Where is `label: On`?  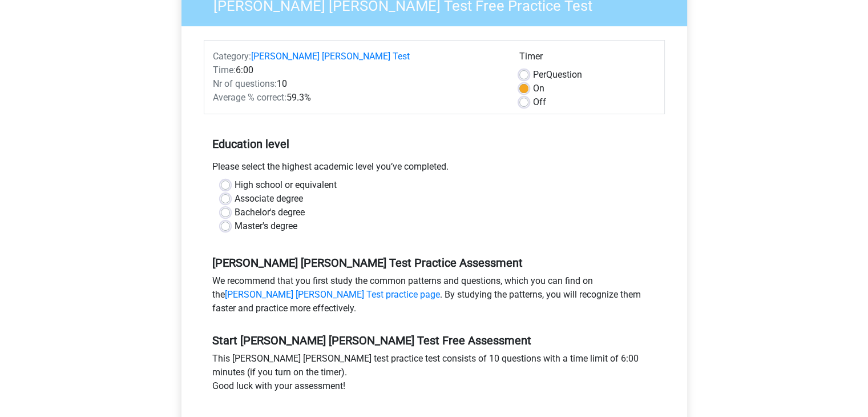 label: On is located at coordinates (539, 89).